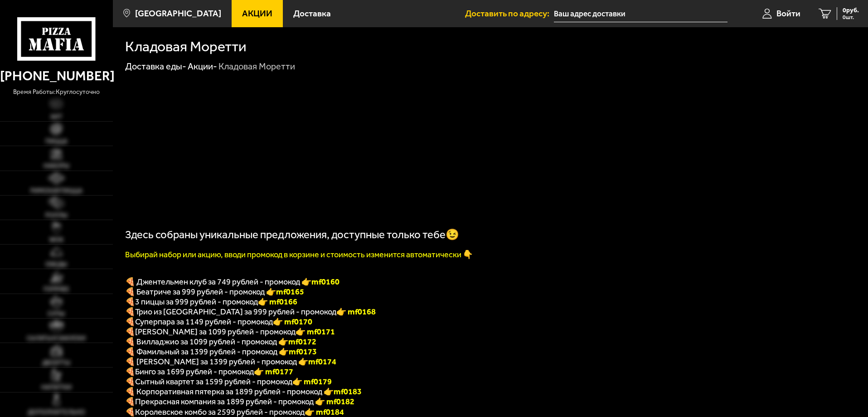 The width and height of the screenshot is (868, 417). What do you see at coordinates (214, 382) in the screenshot?
I see `span: Сытный квартет за 1599 рублей - промокод` at bounding box center [214, 382].